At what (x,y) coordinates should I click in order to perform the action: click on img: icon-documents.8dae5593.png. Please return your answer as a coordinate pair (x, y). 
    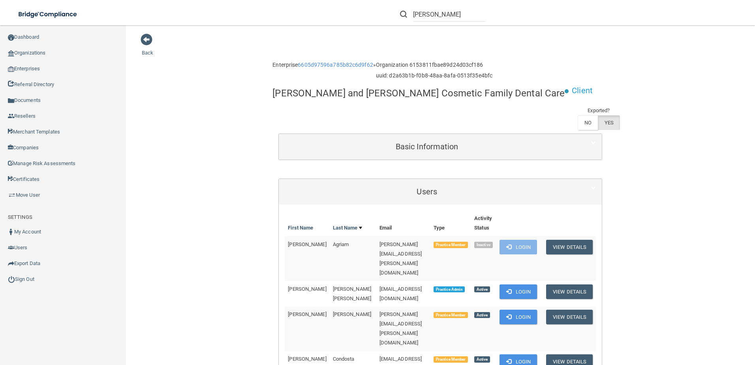
    Looking at the image, I should click on (11, 101).